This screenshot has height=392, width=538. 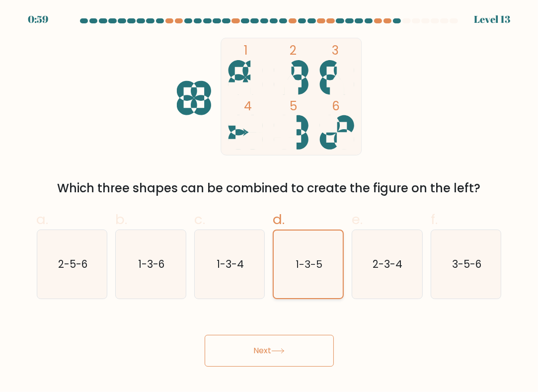 What do you see at coordinates (269, 188) in the screenshot?
I see `div: Which three shapes can be combined to create the figure on the left?` at bounding box center [269, 188].